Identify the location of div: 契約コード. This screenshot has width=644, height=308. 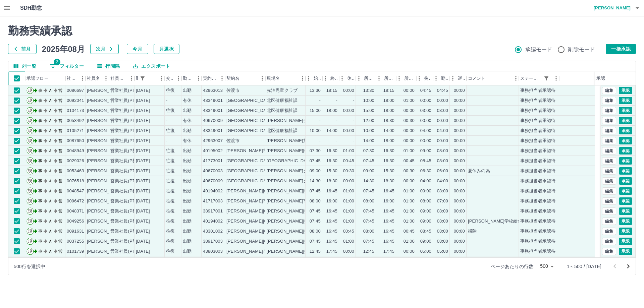
(214, 78).